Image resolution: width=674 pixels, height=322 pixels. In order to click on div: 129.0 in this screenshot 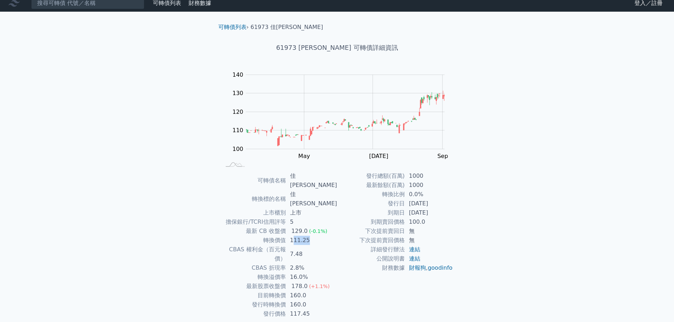, I will do `click(300, 231)`.